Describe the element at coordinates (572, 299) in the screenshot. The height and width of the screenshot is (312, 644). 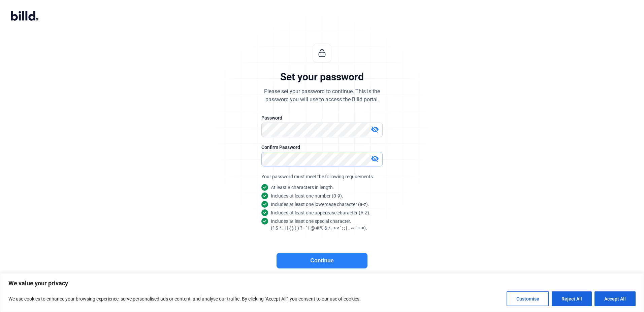
I see `button: Reject All` at that location.